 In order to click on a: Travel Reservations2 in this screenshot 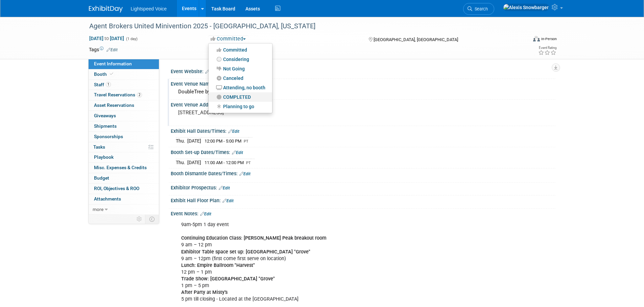, I will do `click(124, 95)`.